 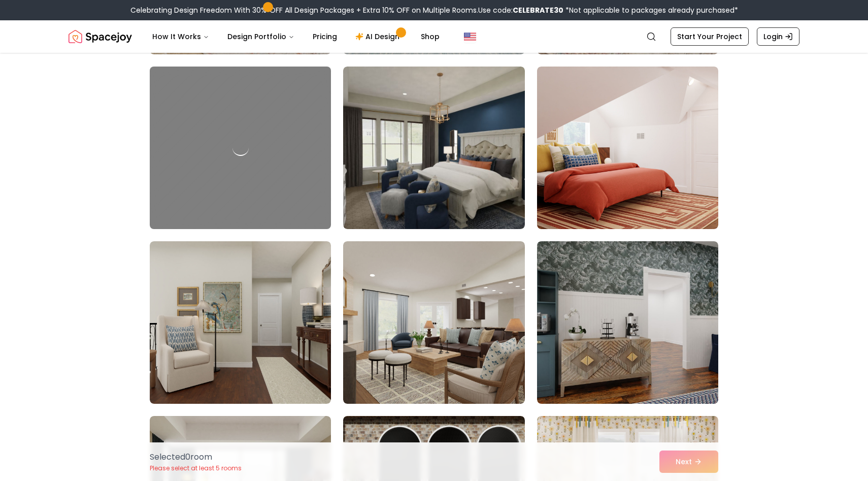 What do you see at coordinates (181, 36) in the screenshot?
I see `button: How It Works` at bounding box center [181, 36].